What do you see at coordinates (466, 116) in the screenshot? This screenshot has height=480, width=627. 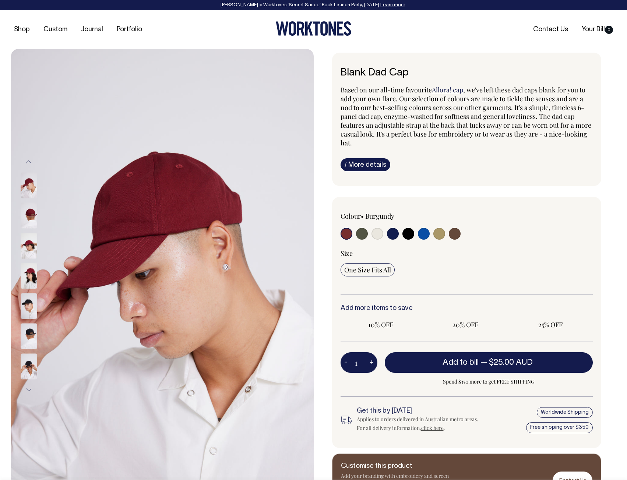 I see `span: , we've left these dad caps blank for you to add your own flare. Our selection of colours are mad...` at bounding box center [466, 116].